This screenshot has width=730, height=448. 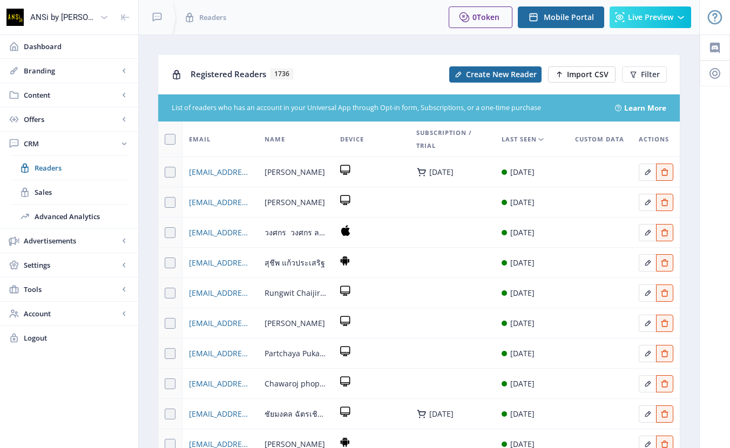 I want to click on span: Registered Readers, so click(x=228, y=74).